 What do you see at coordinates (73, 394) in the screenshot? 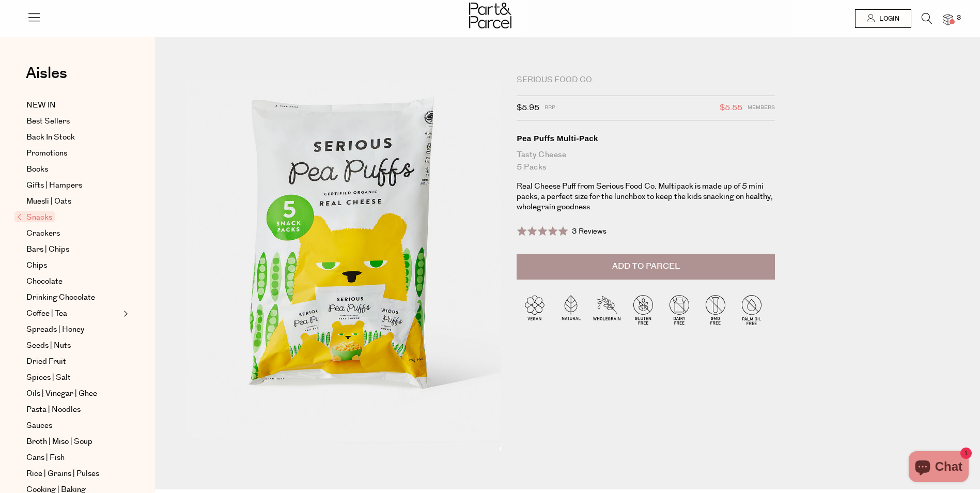
I see `a: Oils | Vinegar | Ghee` at bounding box center [73, 394].